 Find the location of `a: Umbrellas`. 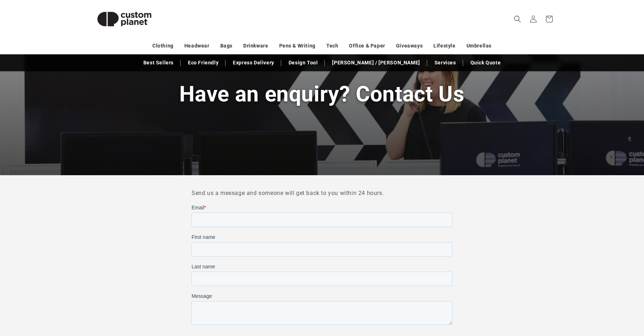

a: Umbrellas is located at coordinates (480, 46).